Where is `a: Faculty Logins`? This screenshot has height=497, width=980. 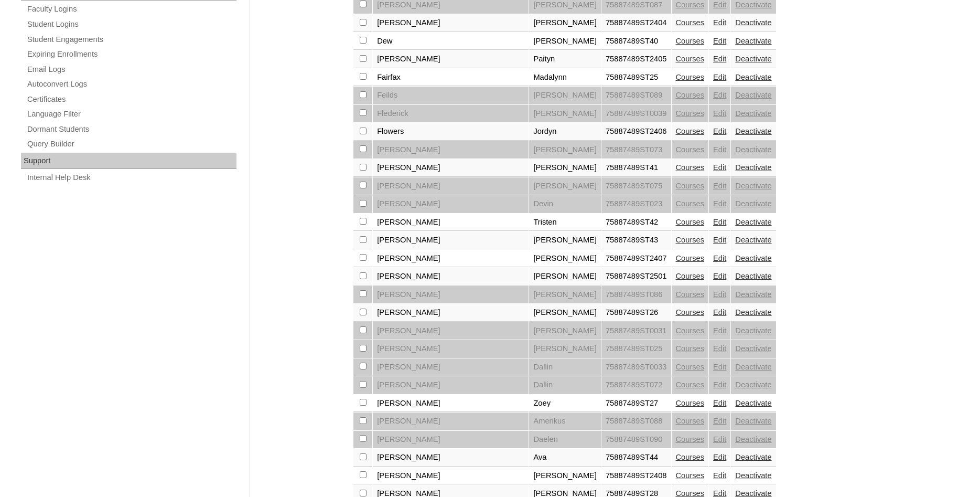
a: Faculty Logins is located at coordinates (131, 9).